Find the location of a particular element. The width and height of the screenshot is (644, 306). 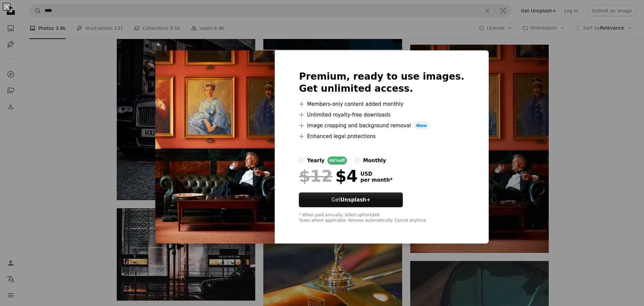

div: $4 is located at coordinates (328, 176).